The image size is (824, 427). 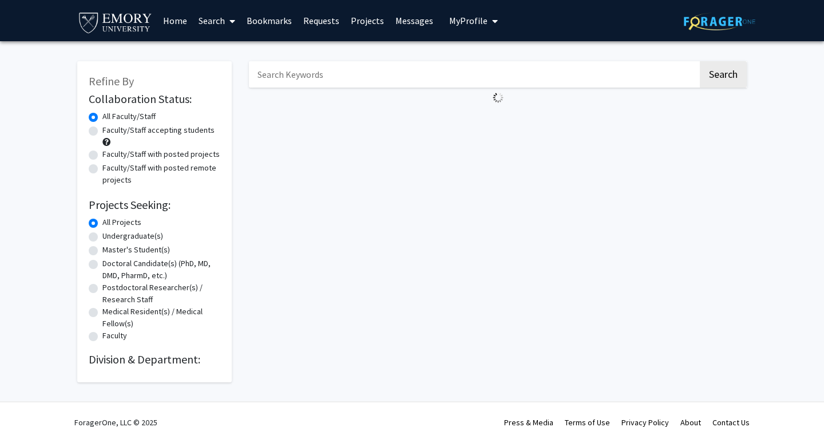 What do you see at coordinates (155, 205) in the screenshot?
I see `h2: Projects Seeking:` at bounding box center [155, 205].